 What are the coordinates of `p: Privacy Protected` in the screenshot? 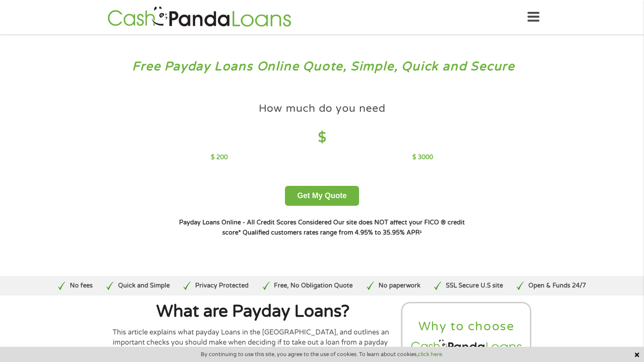 It's located at (222, 285).